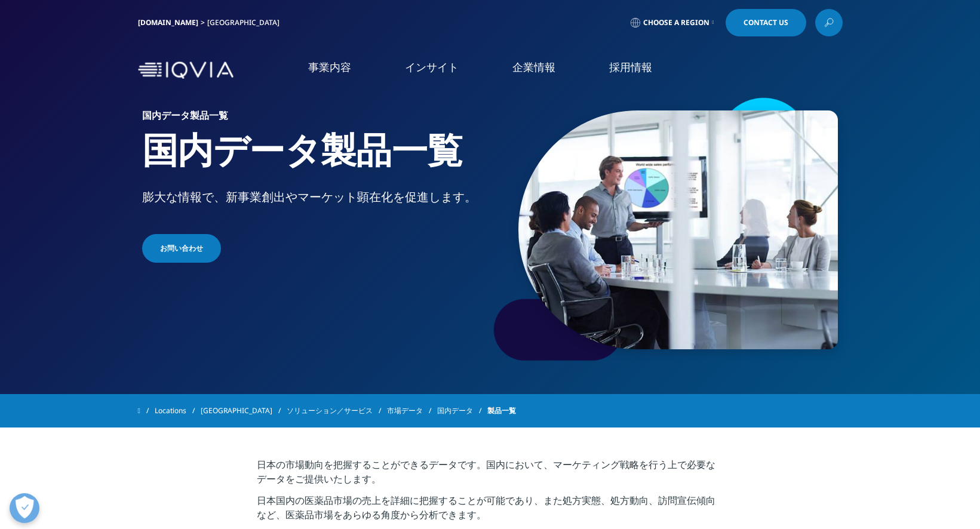 The image size is (980, 529). Describe the element at coordinates (501, 410) in the screenshot. I see `span: 製品一覧` at that location.